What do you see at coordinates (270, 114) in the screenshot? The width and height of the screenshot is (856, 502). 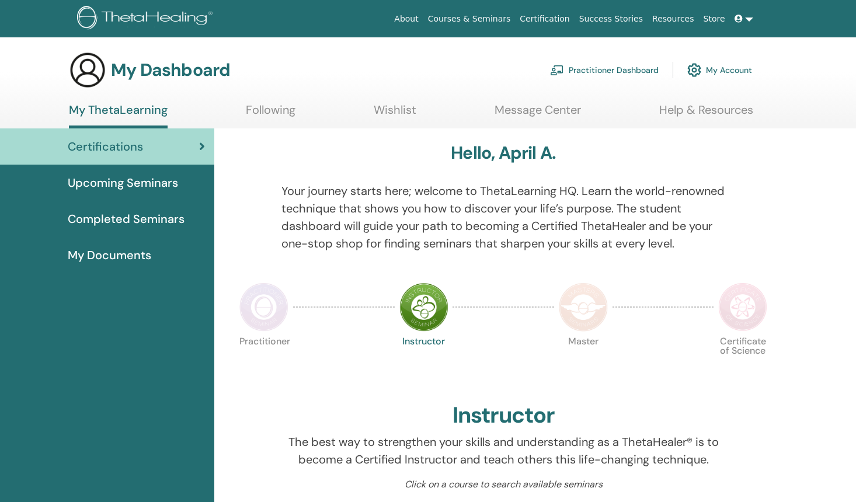 I see `a: Following` at bounding box center [270, 114].